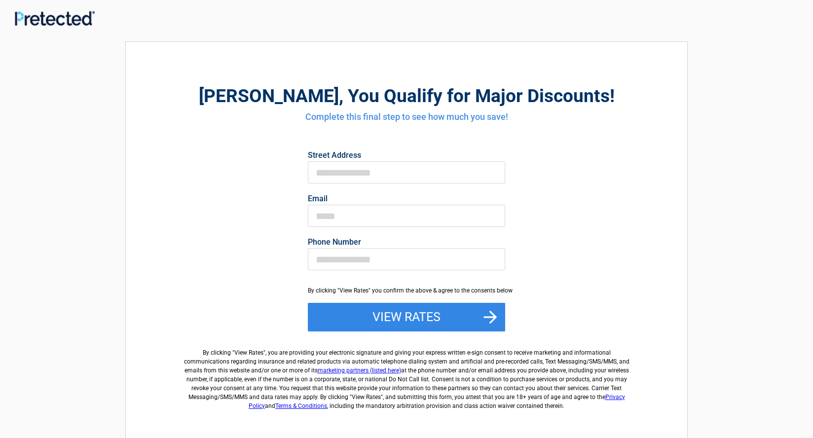  I want to click on span: View Rates, so click(249, 353).